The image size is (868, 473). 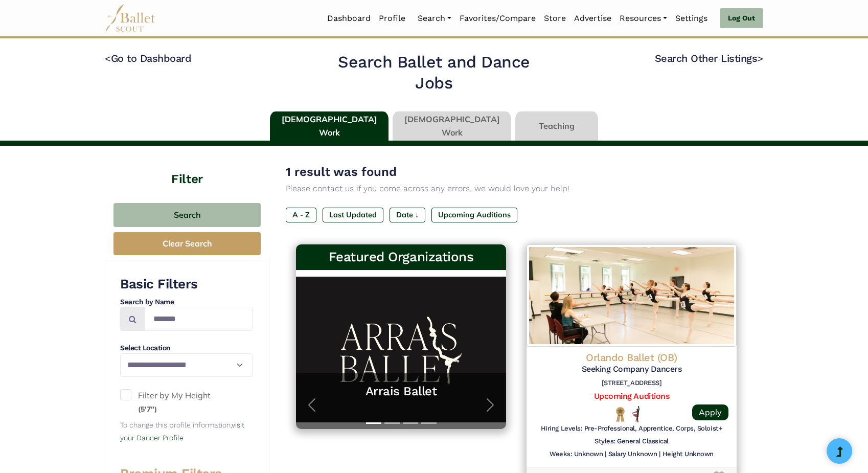 I want to click on label: Date ↓, so click(x=408, y=215).